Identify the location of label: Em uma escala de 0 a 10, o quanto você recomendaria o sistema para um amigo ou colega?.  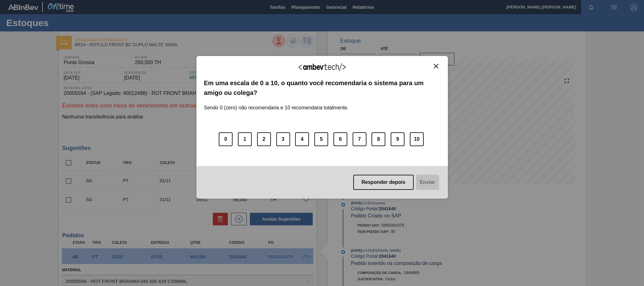
(322, 87).